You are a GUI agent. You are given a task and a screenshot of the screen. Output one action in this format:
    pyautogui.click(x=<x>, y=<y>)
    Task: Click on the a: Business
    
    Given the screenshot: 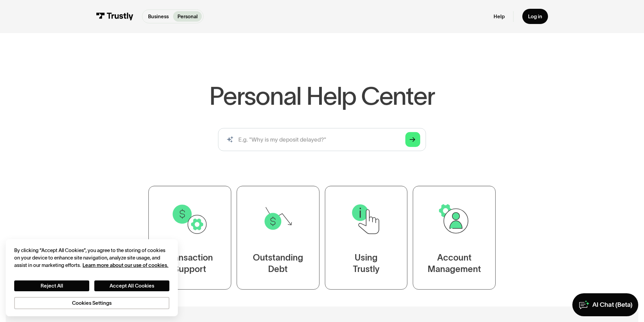 What is the action you would take?
    pyautogui.click(x=158, y=16)
    